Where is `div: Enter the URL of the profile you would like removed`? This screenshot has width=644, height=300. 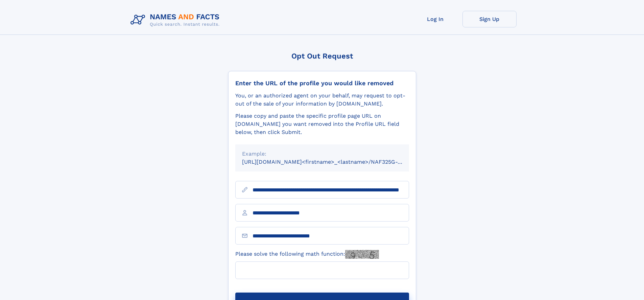
div: Enter the URL of the profile you would like removed is located at coordinates (322, 83).